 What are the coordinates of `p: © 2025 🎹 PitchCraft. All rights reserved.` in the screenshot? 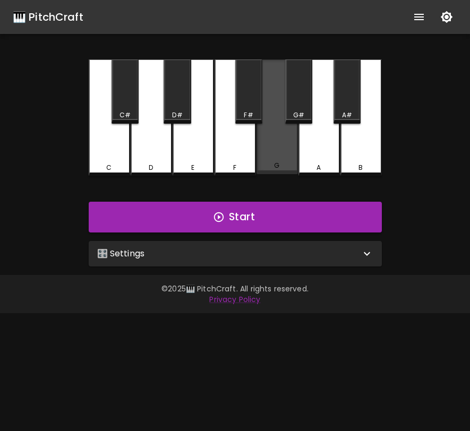 It's located at (235, 289).